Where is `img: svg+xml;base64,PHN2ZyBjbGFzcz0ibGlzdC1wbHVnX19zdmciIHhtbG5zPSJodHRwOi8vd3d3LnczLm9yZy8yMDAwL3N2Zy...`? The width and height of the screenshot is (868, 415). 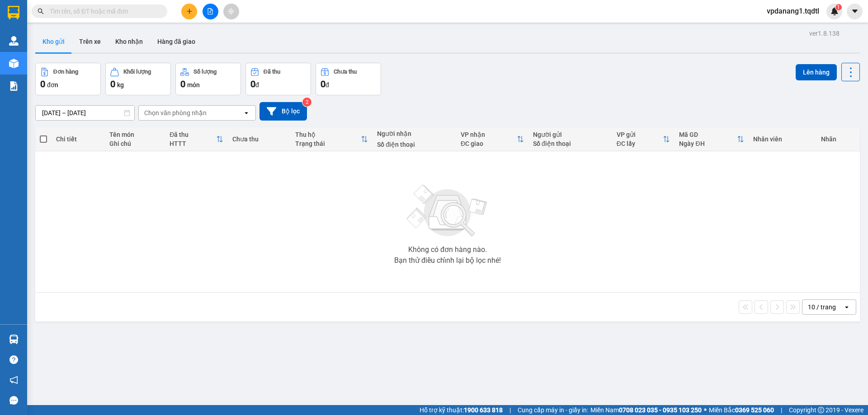
img: svg+xml;base64,PHN2ZyBjbGFzcz0ibGlzdC1wbHVnX19zdmciIHhtbG5zPSJodHRwOi8vd3d3LnczLm9yZy8yMDAwL3N2Zy... is located at coordinates (447, 211).